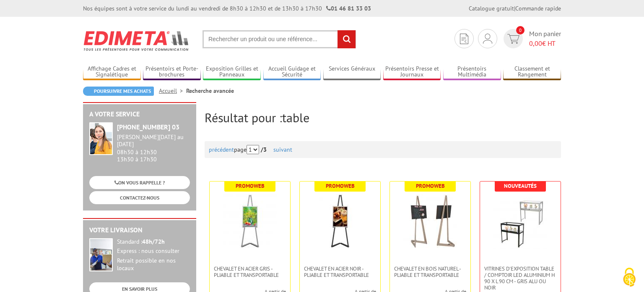 This screenshot has height=292, width=644. What do you see at coordinates (431, 272) in the screenshot?
I see `a: Chevalet en bois naturel - Pliable et transportable` at bounding box center [431, 272].